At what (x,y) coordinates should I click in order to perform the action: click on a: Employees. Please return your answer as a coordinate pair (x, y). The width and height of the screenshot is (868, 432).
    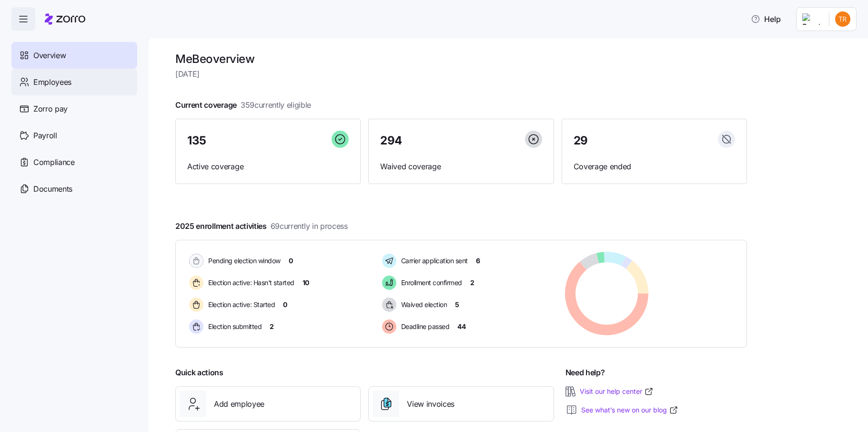
    Looking at the image, I should click on (74, 82).